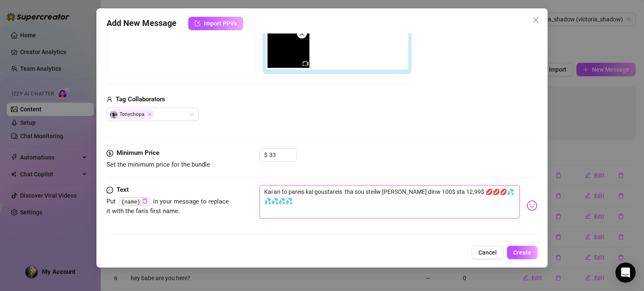 This screenshot has width=644, height=291. Describe the element at coordinates (626, 273) in the screenshot. I see `div: Open Intercom Messenger` at that location.